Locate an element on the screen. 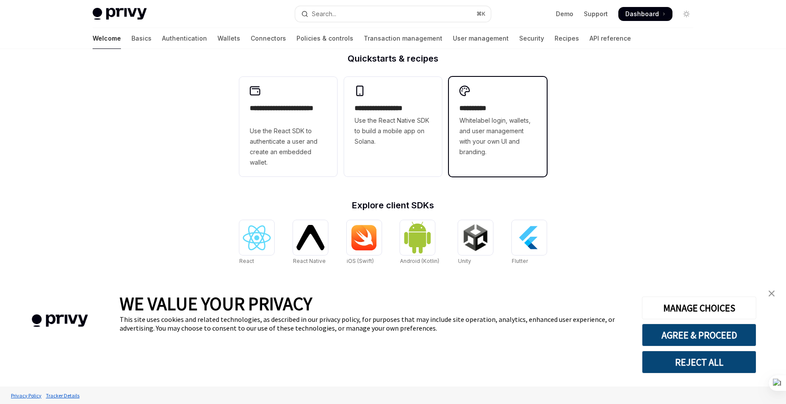 This screenshot has height=404, width=786. a: Welcome is located at coordinates (107, 38).